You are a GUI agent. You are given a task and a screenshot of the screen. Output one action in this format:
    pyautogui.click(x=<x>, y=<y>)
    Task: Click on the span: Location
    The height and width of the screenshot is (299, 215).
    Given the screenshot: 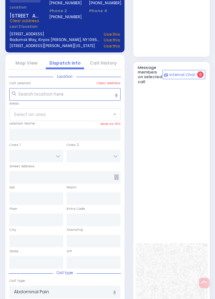 What is the action you would take?
    pyautogui.click(x=65, y=76)
    